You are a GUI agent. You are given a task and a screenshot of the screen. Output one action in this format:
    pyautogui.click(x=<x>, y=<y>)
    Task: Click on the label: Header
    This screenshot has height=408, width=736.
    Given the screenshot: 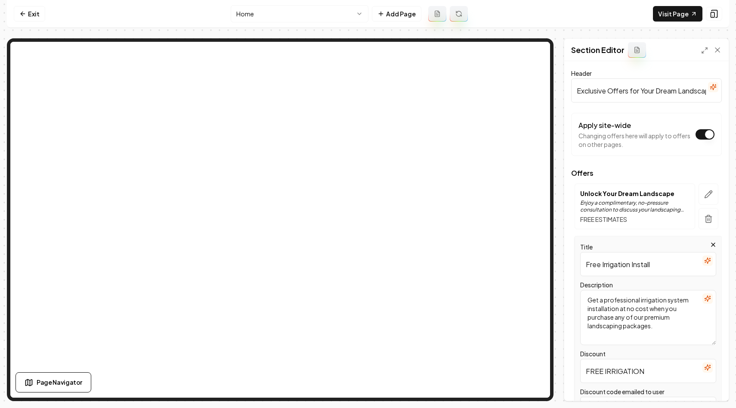 What is the action you would take?
    pyautogui.click(x=582, y=73)
    